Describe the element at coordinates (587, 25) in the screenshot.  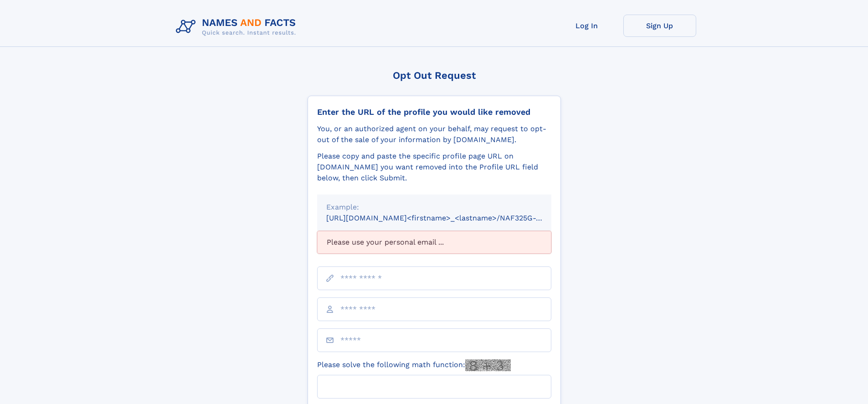
I see `a: Log In` at that location.